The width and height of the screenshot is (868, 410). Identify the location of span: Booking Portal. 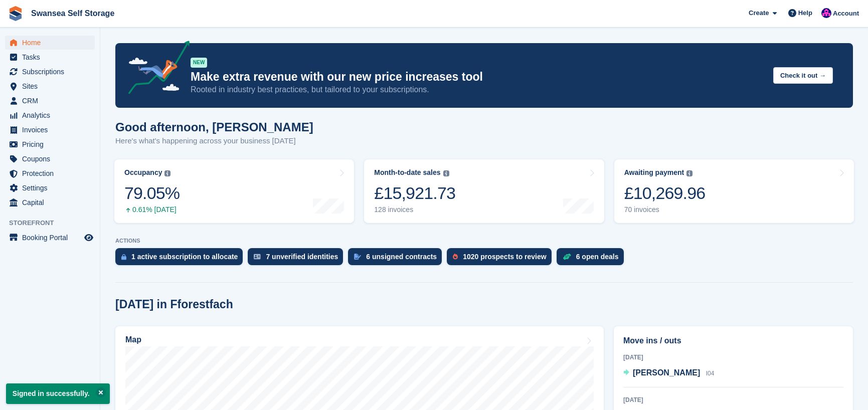
(52, 238).